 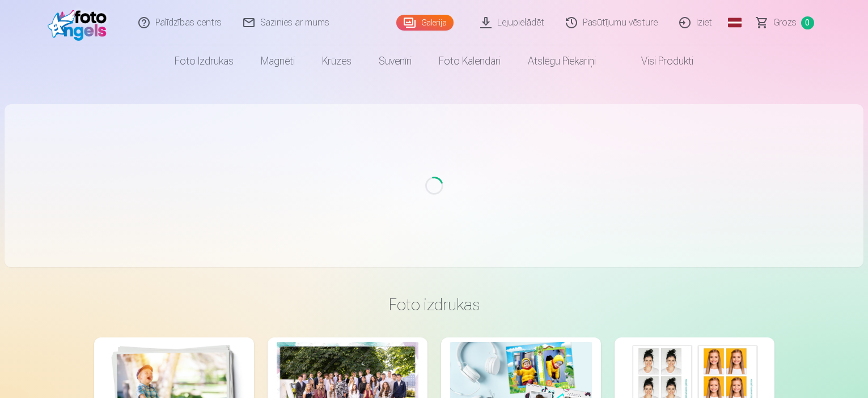 I want to click on a: Foto izdrukas, so click(x=204, y=61).